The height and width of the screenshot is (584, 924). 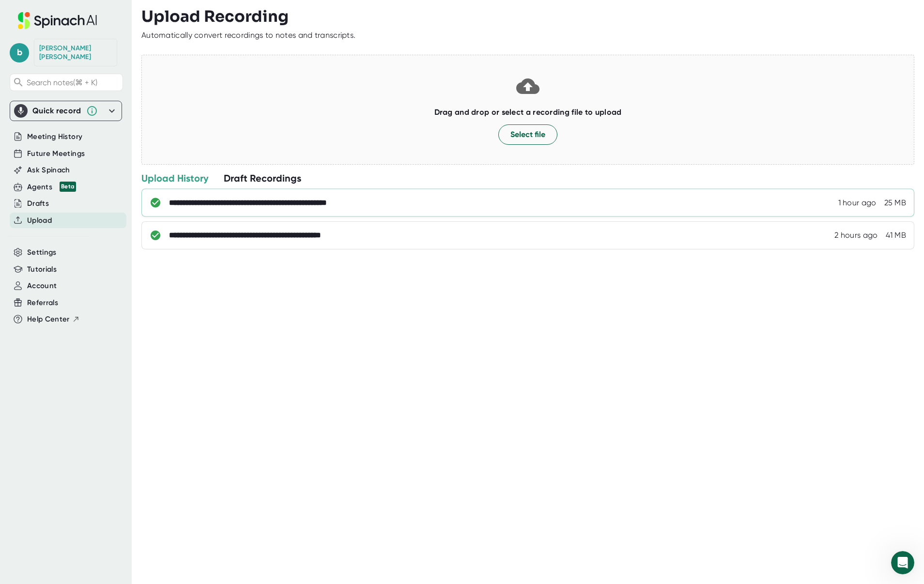 I want to click on button: Messages, so click(x=97, y=322).